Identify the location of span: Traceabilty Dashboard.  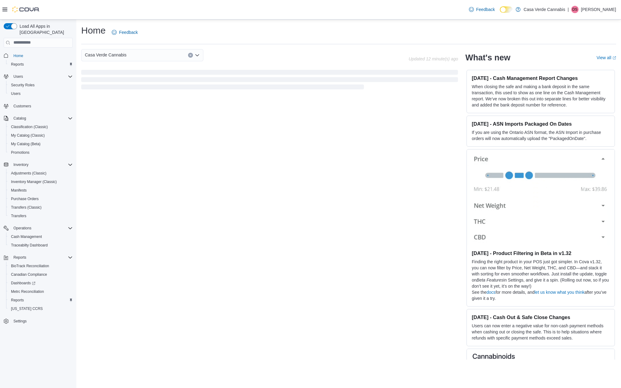
(41, 246).